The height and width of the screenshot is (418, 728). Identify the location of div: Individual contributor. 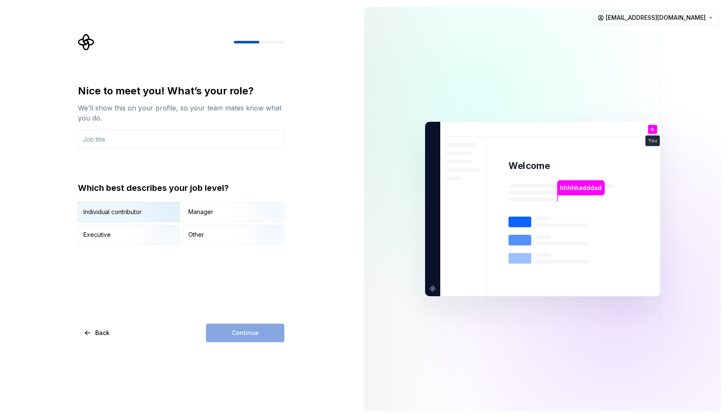
(113, 212).